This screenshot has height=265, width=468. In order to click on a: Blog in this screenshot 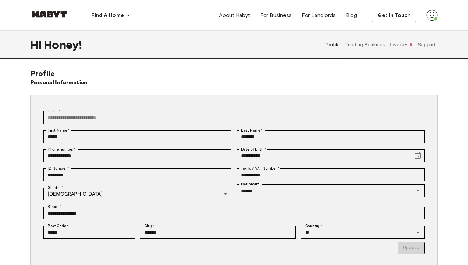, I will do `click(352, 15)`.